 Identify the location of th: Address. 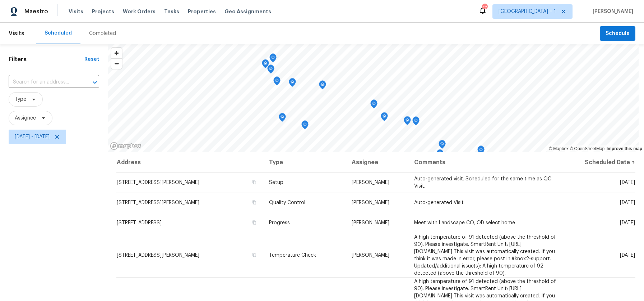
(189, 162).